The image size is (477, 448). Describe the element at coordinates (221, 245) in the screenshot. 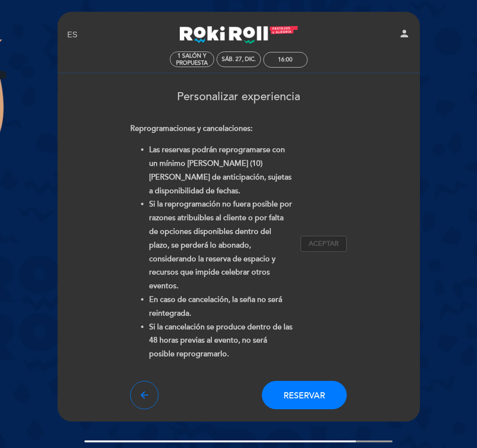

I see `li: Si la reprogramación no fuera posible por razones atribuibles al cliente o por falta de opciones ...` at that location.